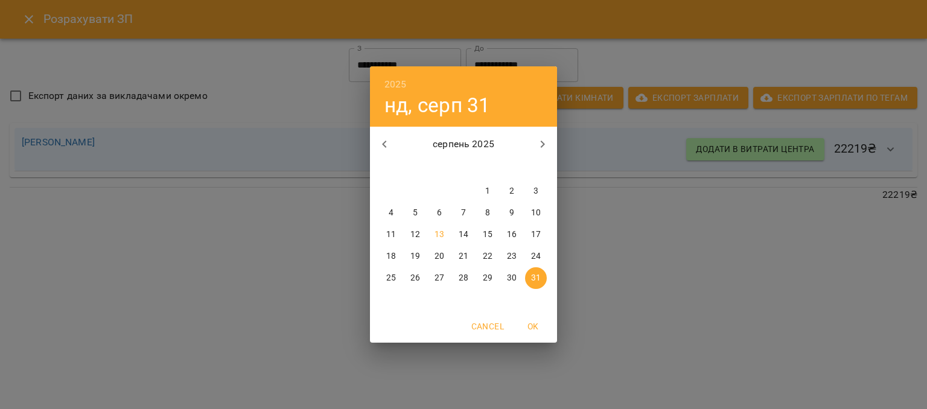  I want to click on button: 23, so click(512, 256).